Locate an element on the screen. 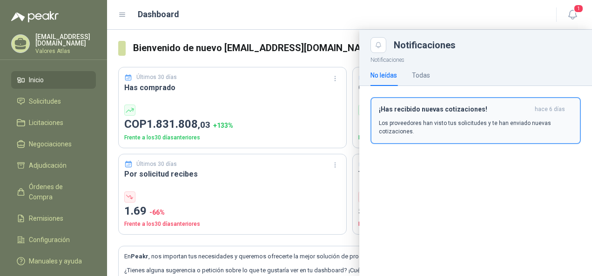 This screenshot has width=592, height=276. p: Valores Atlas is located at coordinates (66, 51).